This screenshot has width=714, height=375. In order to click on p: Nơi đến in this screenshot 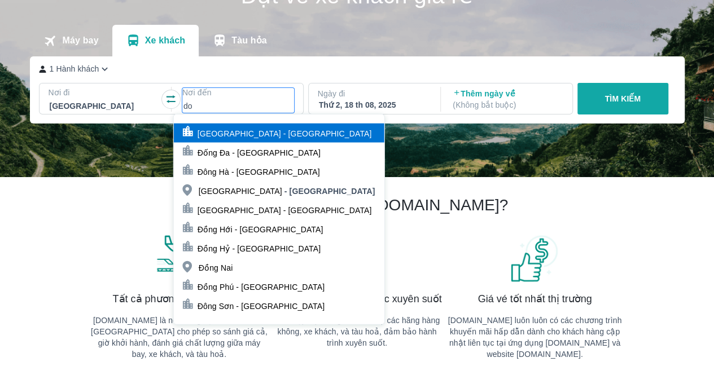, I will do `click(238, 93)`.